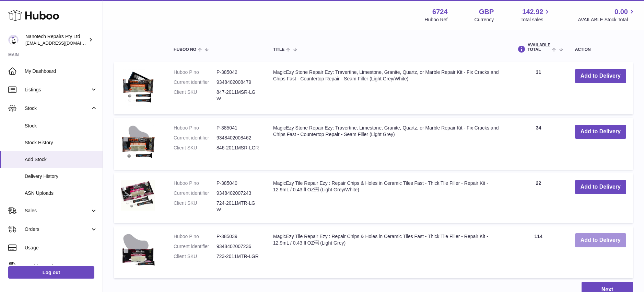 Image resolution: width=644 pixels, height=292 pixels. I want to click on dd: 9348402007236, so click(238, 246).